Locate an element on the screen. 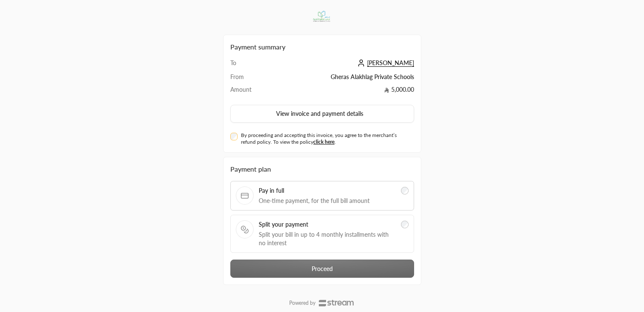  td: Amount is located at coordinates (248, 91).